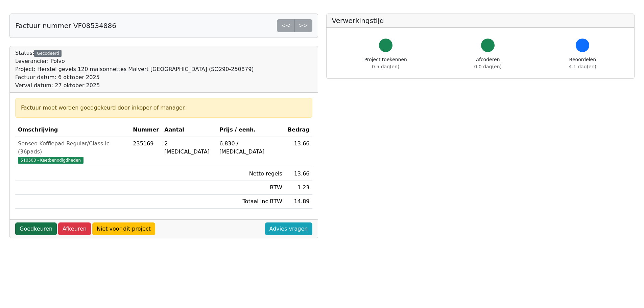  I want to click on h5: Verwerkingstijd, so click(480, 20).